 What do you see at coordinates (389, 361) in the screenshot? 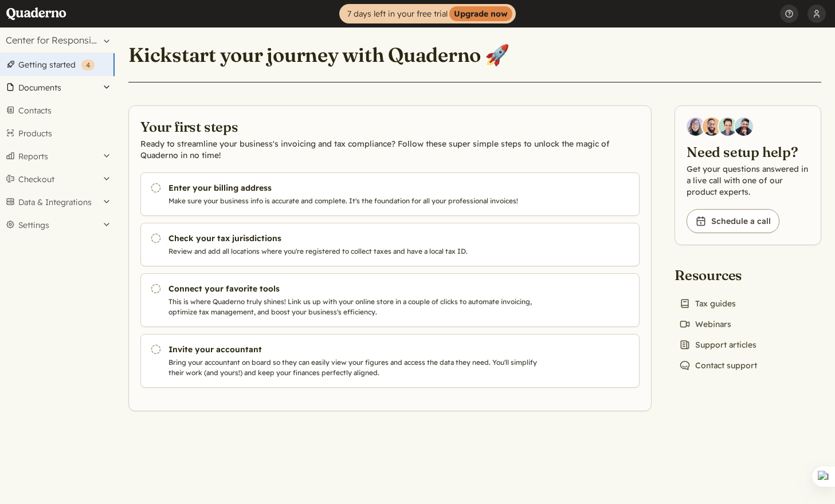
I see `a: Invite your accountant Bring your accountant on board so they can easily view your figures and ac...` at bounding box center [389, 361].